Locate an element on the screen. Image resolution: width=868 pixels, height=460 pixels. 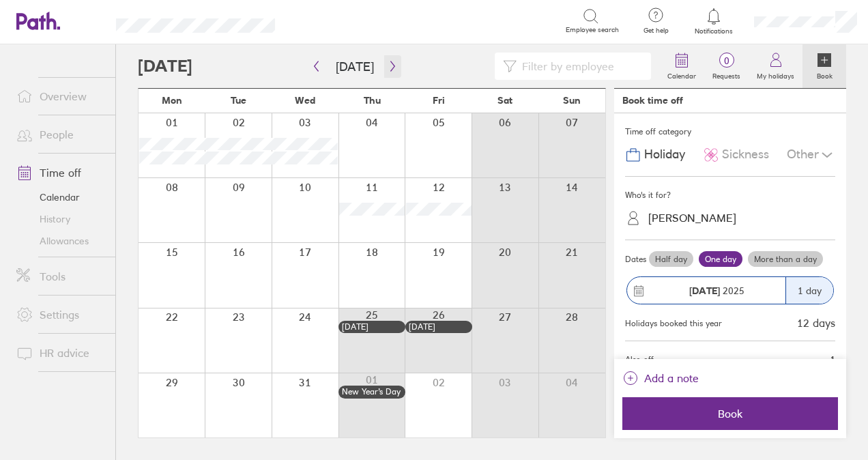
div: Who's it for? is located at coordinates (729, 195).